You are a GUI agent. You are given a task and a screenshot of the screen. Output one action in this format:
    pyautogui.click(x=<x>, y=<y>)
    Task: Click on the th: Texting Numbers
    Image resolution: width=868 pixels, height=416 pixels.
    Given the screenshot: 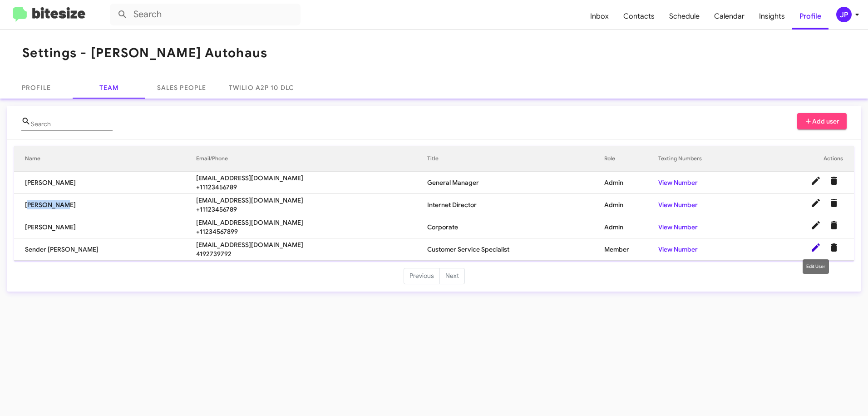 What is the action you would take?
    pyautogui.click(x=705, y=159)
    